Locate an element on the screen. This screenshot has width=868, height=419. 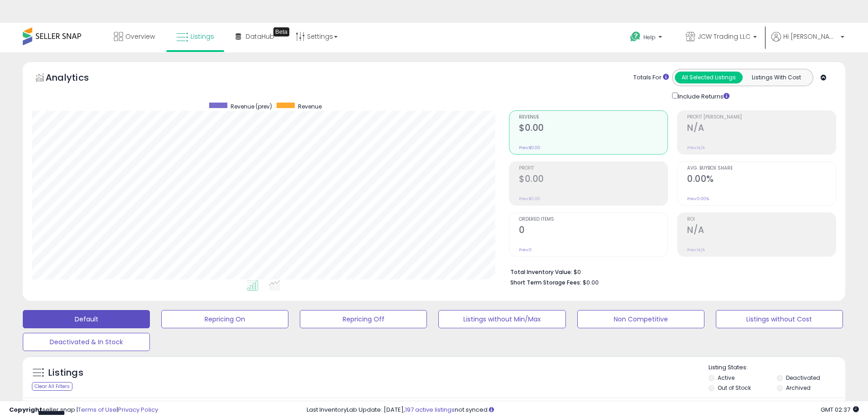
span: Listings is located at coordinates (203, 36).